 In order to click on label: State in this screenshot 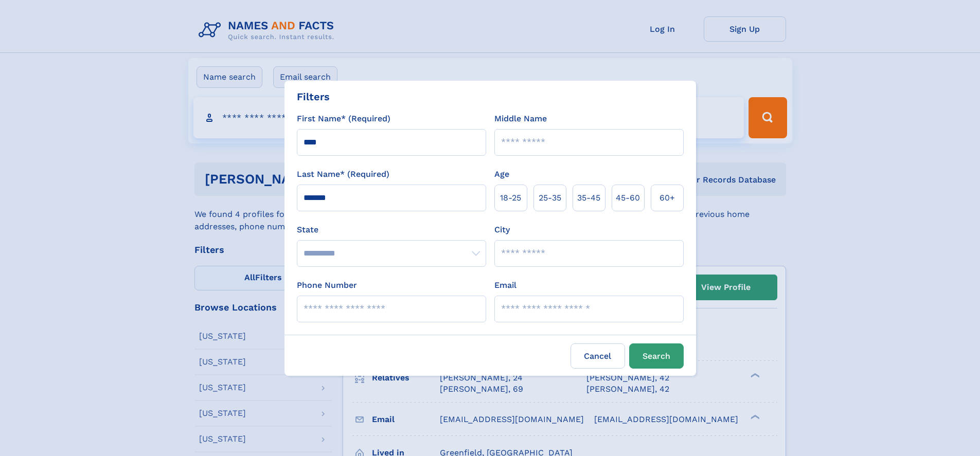, I will do `click(392, 230)`.